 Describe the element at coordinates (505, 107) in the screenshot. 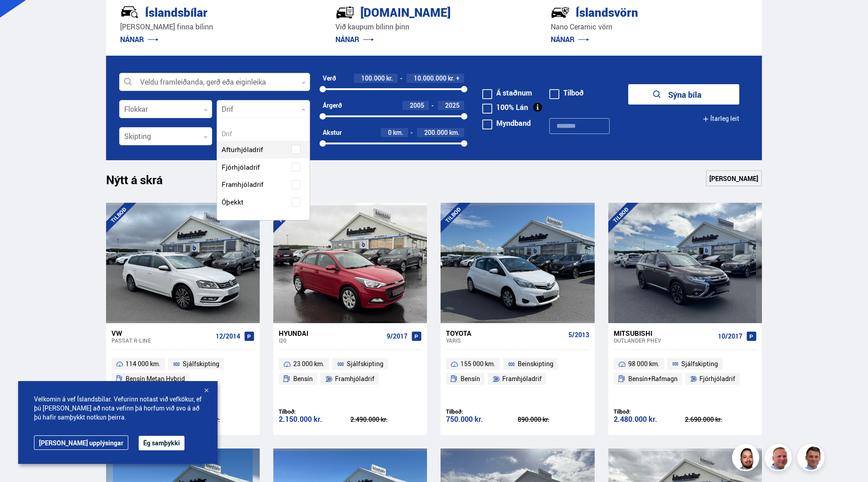

I see `label: 100% Lán` at that location.